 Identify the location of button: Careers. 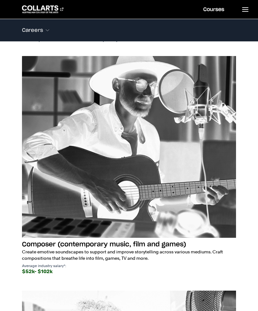
(129, 30).